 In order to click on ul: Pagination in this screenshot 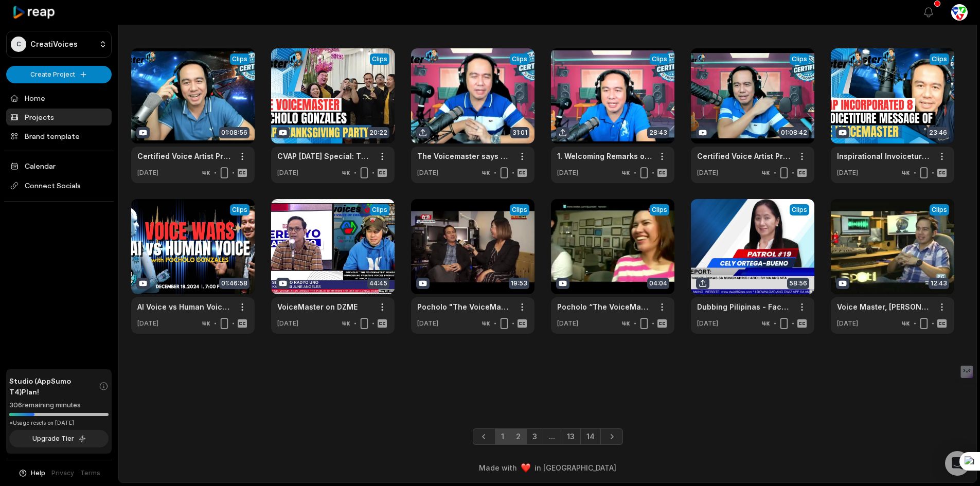, I will do `click(548, 436)`.